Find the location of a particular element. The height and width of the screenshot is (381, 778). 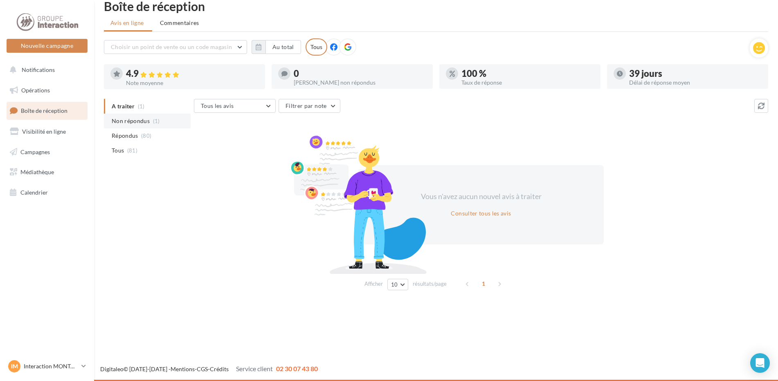

span: 1 is located at coordinates (483, 284).